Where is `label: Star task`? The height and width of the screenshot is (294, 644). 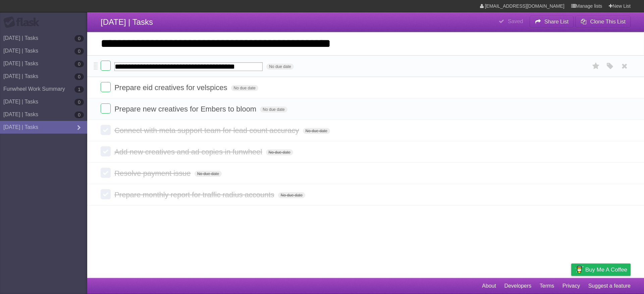 label: Star task is located at coordinates (596, 66).